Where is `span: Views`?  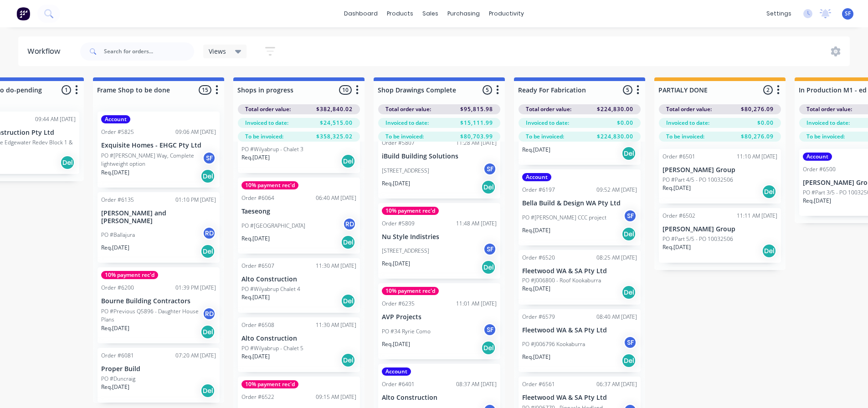 span: Views is located at coordinates (217, 51).